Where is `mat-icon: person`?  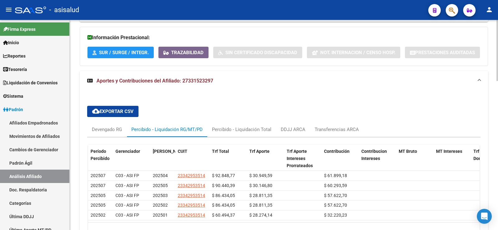 mat-icon: person is located at coordinates (489, 10).